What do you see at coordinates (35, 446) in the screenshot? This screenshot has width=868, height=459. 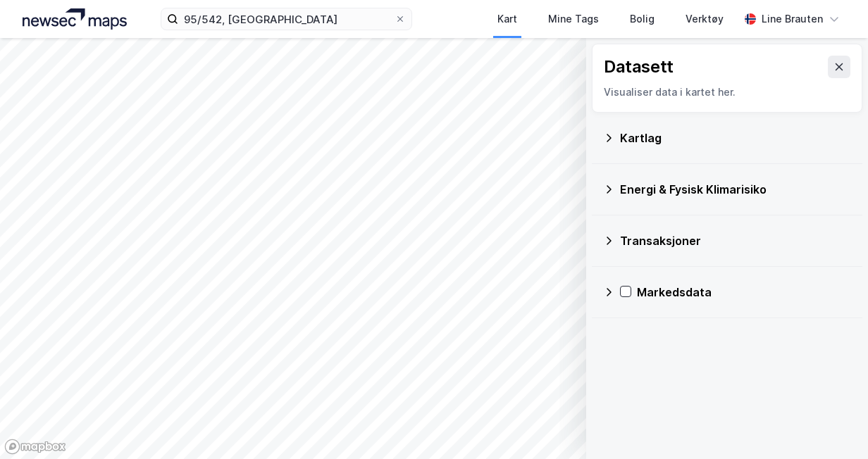 I see `a: Mapbox homepage` at bounding box center [35, 446].